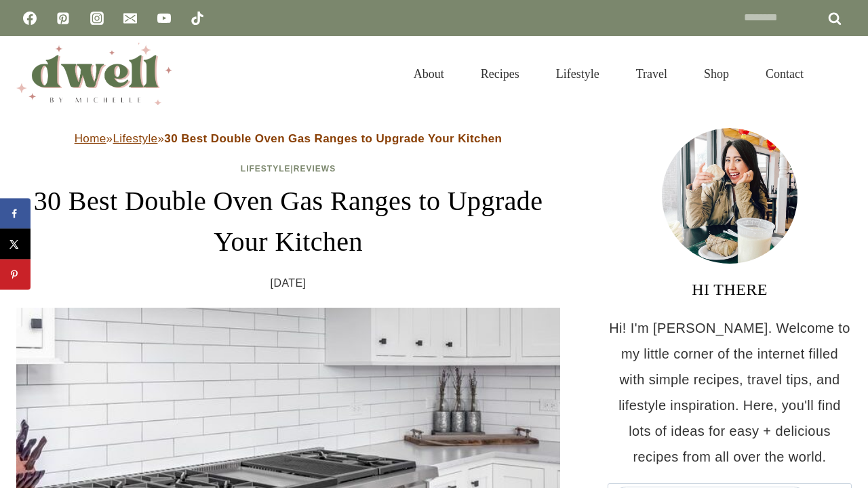 This screenshot has height=488, width=868. Describe the element at coordinates (164, 18) in the screenshot. I see `a: YouTube` at that location.